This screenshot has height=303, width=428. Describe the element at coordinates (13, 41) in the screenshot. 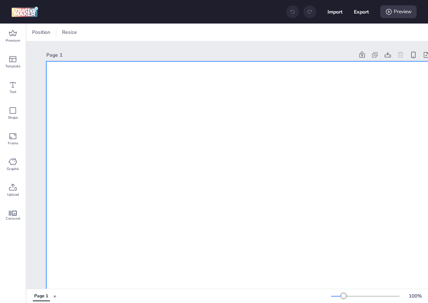

I see `span: Premium` at that location.